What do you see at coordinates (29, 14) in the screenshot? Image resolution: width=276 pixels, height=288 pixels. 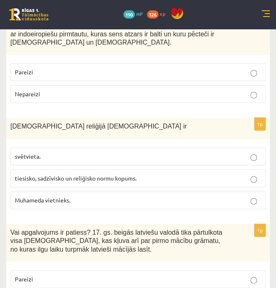 I see `a: Rīgas 1. Tālmācības vidusskola` at bounding box center [29, 14].